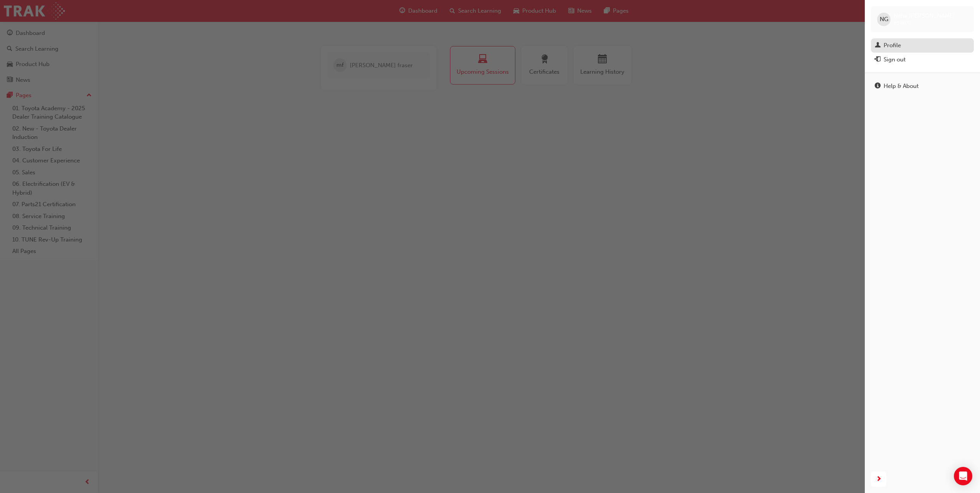 Image resolution: width=980 pixels, height=493 pixels. What do you see at coordinates (878, 46) in the screenshot?
I see `span: man-icon` at bounding box center [878, 46].